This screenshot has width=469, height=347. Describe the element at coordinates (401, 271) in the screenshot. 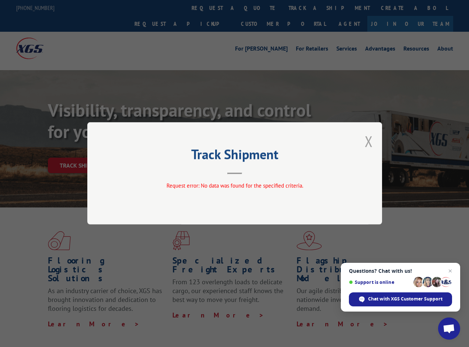

I see `span: Questions? Chat with us!` at that location.